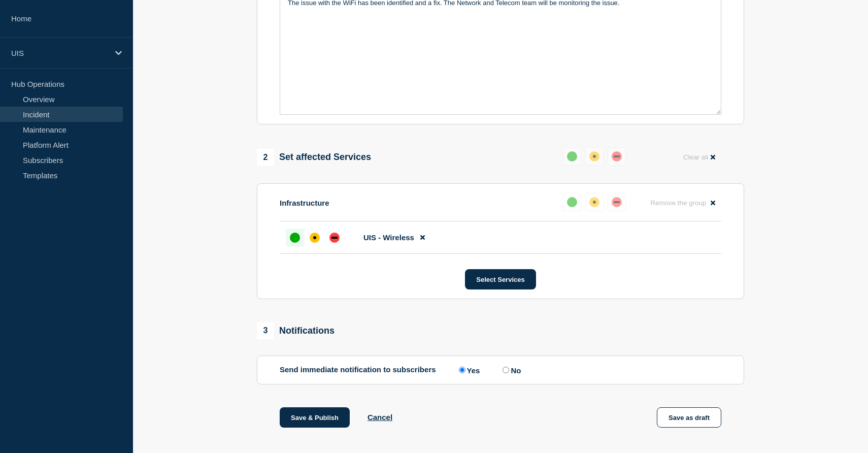 This screenshot has width=868, height=453. What do you see at coordinates (500, 280) in the screenshot?
I see `button: Select Services` at bounding box center [500, 280].